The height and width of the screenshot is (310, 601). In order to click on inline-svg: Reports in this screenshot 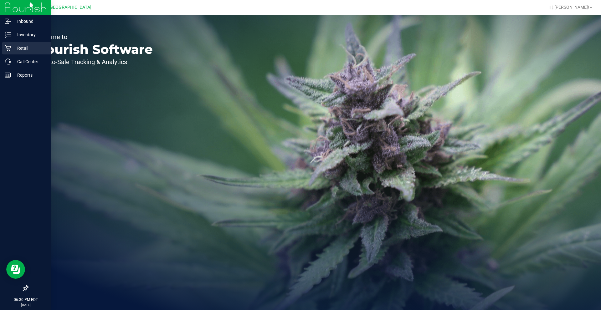, I will do `click(8, 75)`.